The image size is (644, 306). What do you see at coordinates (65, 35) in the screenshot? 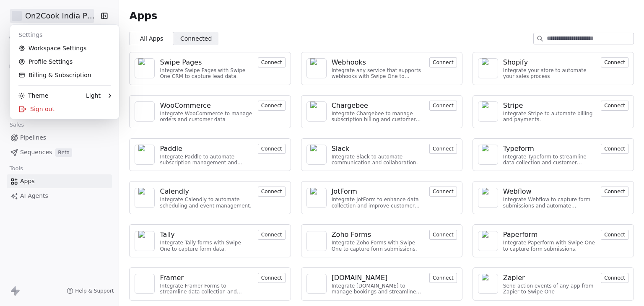
I see `div: Settings` at bounding box center [65, 35].